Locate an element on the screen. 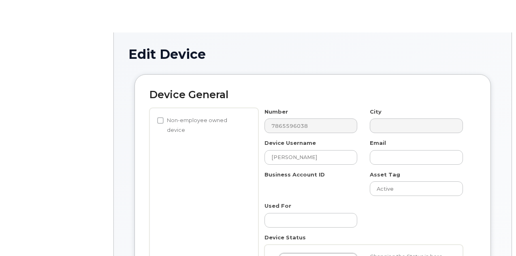  h2: Device General is located at coordinates (313, 95).